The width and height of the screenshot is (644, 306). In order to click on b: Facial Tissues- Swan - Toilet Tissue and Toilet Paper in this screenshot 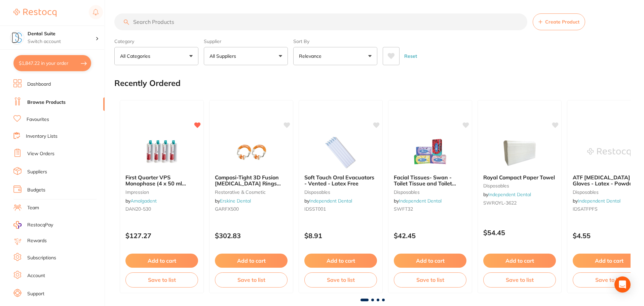, I will do `click(430, 180)`.